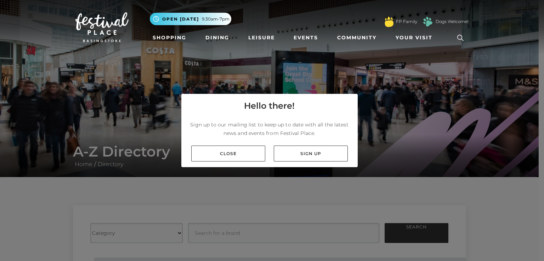 The height and width of the screenshot is (261, 544). What do you see at coordinates (452, 22) in the screenshot?
I see `a: Dogs Welcome!` at bounding box center [452, 22].